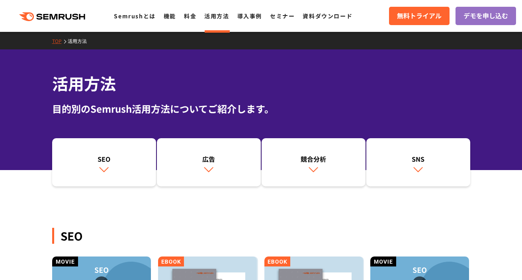 The image size is (522, 280). What do you see at coordinates (313, 159) in the screenshot?
I see `div: 競合分析` at bounding box center [313, 159].